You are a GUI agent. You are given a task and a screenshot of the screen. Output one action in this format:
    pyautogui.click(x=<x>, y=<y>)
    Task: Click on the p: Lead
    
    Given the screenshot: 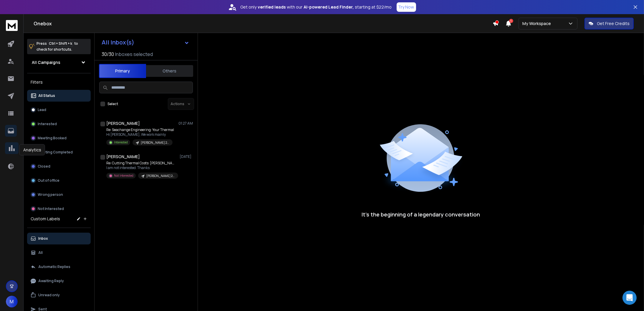 What is the action you would take?
    pyautogui.click(x=42, y=110)
    